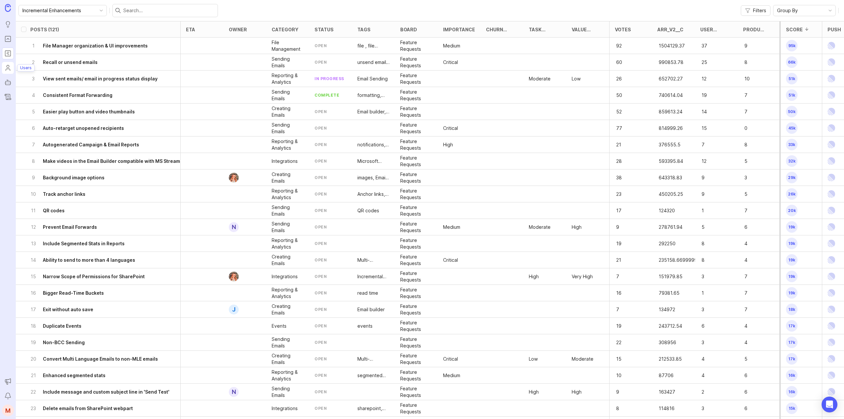 Image resolution: width=844 pixels, height=419 pixels. Describe the element at coordinates (450, 128) in the screenshot. I see `div: Critical` at that location.